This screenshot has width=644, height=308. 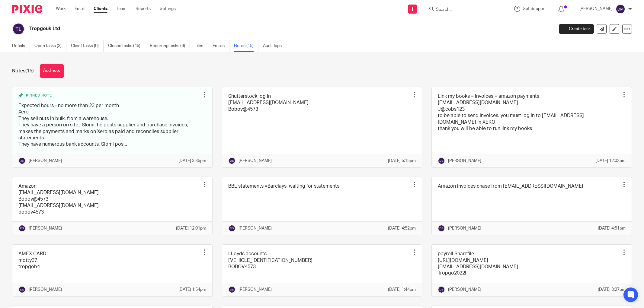 What do you see at coordinates (143, 9) in the screenshot?
I see `a: Reports` at bounding box center [143, 9].